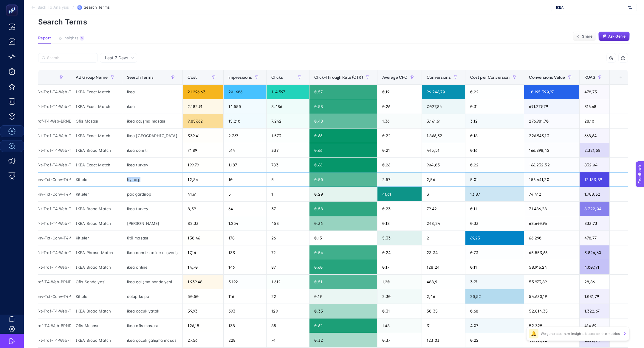 This screenshot has width=644, height=348. Describe the element at coordinates (288, 136) in the screenshot. I see `div: 1.573` at that location.